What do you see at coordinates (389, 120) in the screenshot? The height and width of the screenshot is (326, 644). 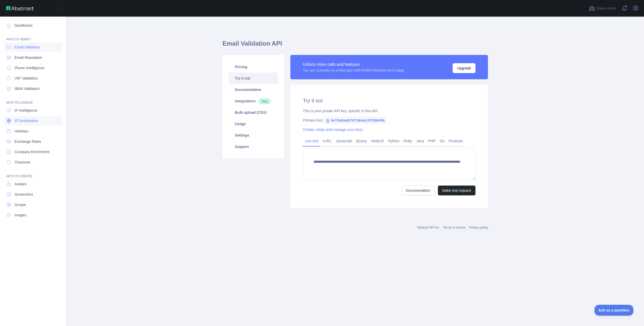 I see `div: Primary Key:` at bounding box center [389, 120].